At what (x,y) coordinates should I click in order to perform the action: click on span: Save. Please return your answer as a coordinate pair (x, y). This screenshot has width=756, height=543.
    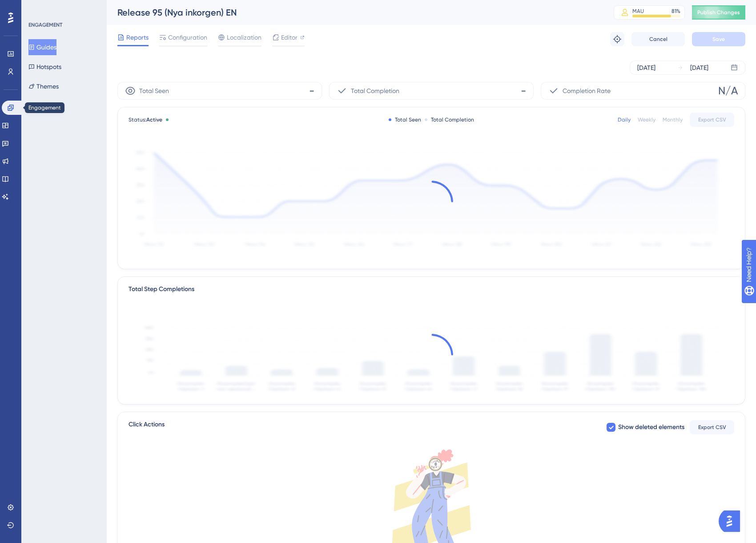
    Looking at the image, I should click on (719, 39).